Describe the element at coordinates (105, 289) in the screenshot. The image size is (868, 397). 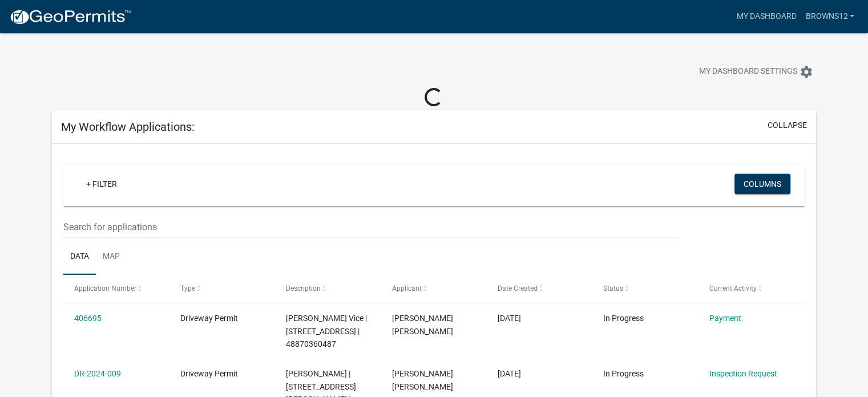
I see `span: Application Number` at that location.